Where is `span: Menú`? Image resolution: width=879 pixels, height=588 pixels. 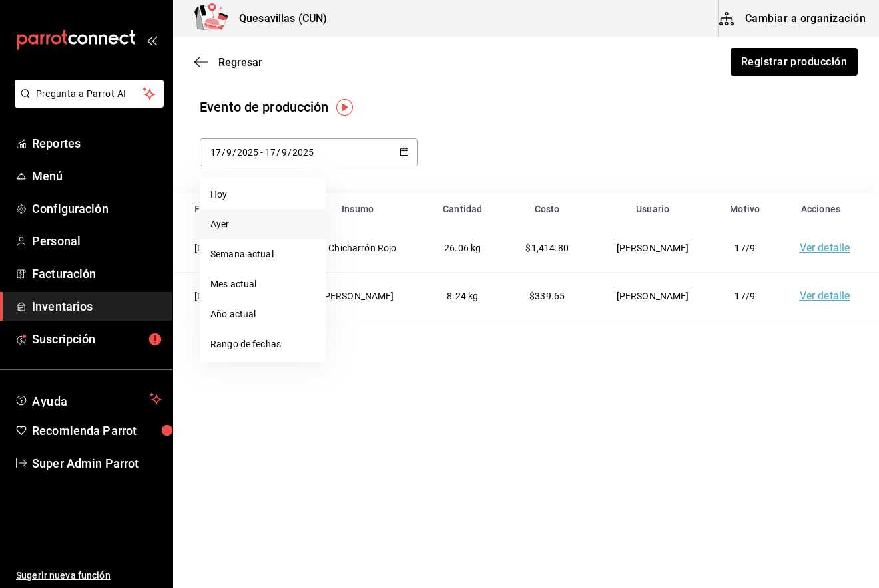 span: Menú is located at coordinates (97, 175).